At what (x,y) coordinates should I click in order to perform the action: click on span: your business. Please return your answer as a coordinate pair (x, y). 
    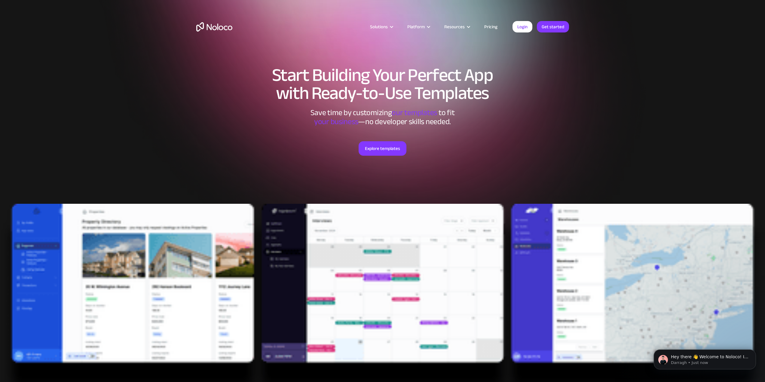
    Looking at the image, I should click on (336, 121).